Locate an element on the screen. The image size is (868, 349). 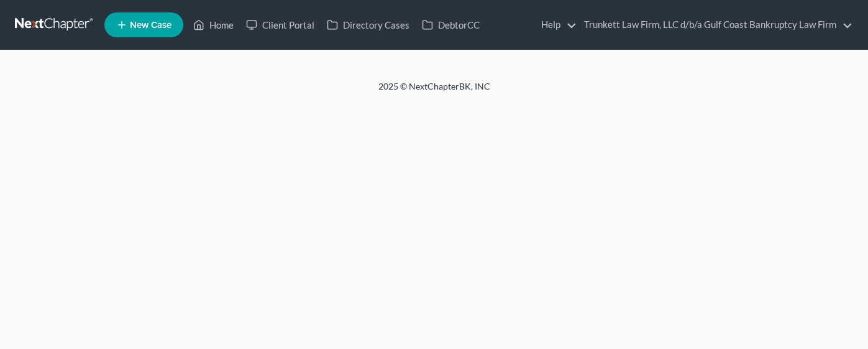
new-legal-case-button: New Case is located at coordinates (144, 25).